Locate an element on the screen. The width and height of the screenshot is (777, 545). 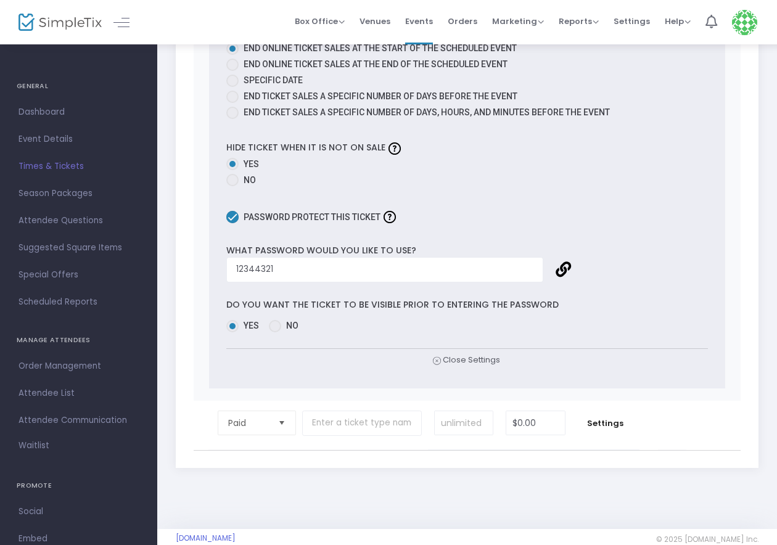
label: Do you want the ticket to be visible prior to entering the password is located at coordinates (392, 305).